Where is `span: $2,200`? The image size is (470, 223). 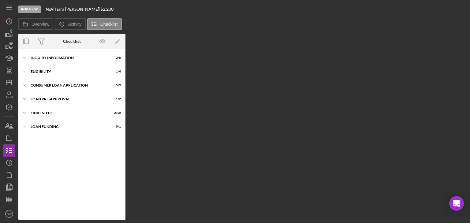
span: $2,200 is located at coordinates (107, 9).